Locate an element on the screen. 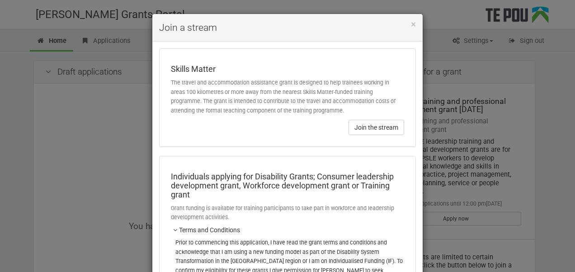 This screenshot has height=272, width=575. h4: Skills Matter is located at coordinates (288, 69).